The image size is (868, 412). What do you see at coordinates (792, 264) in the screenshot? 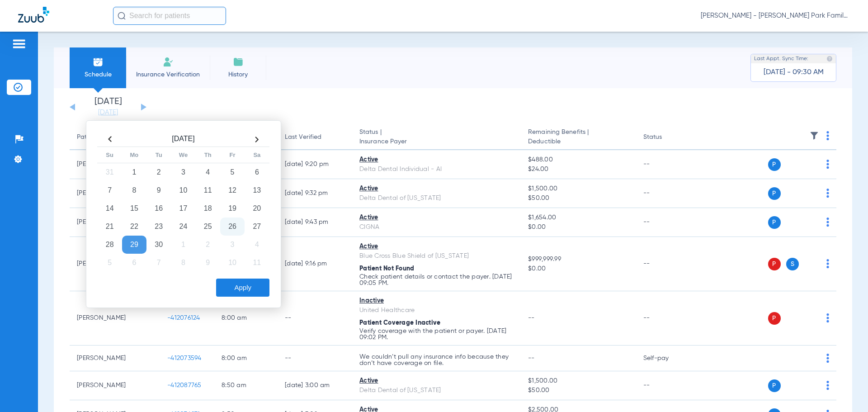
I see `span: S` at bounding box center [792, 264].